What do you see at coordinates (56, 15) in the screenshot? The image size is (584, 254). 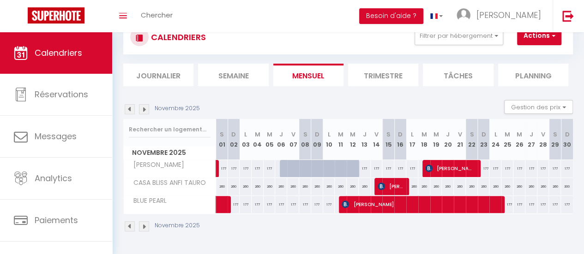 I see `img: Super Booking` at bounding box center [56, 15].